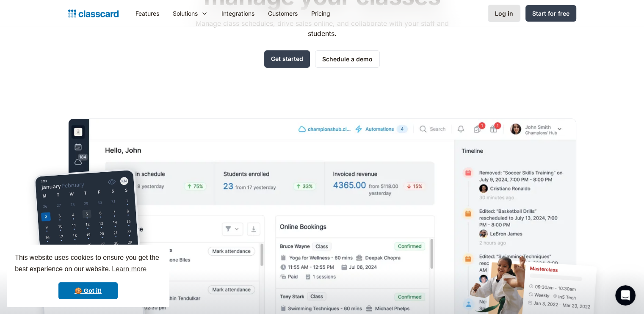 The image size is (644, 314). What do you see at coordinates (287, 59) in the screenshot?
I see `a: Get started` at bounding box center [287, 59].